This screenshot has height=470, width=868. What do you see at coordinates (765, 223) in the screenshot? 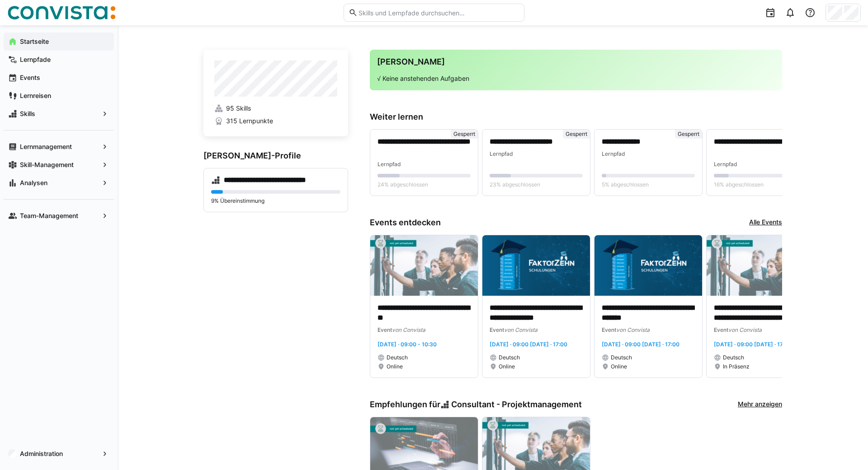
I see `a: Alle Events` at bounding box center [765, 223].